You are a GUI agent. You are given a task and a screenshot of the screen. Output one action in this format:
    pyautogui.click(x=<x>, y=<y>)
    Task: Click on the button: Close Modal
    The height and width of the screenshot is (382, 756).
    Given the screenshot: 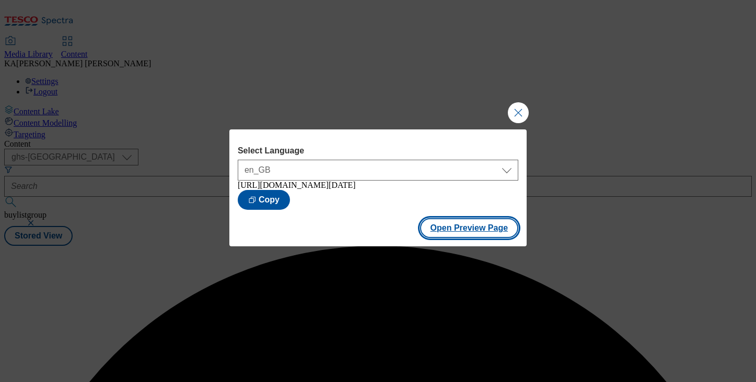 What is the action you would take?
    pyautogui.click(x=518, y=113)
    